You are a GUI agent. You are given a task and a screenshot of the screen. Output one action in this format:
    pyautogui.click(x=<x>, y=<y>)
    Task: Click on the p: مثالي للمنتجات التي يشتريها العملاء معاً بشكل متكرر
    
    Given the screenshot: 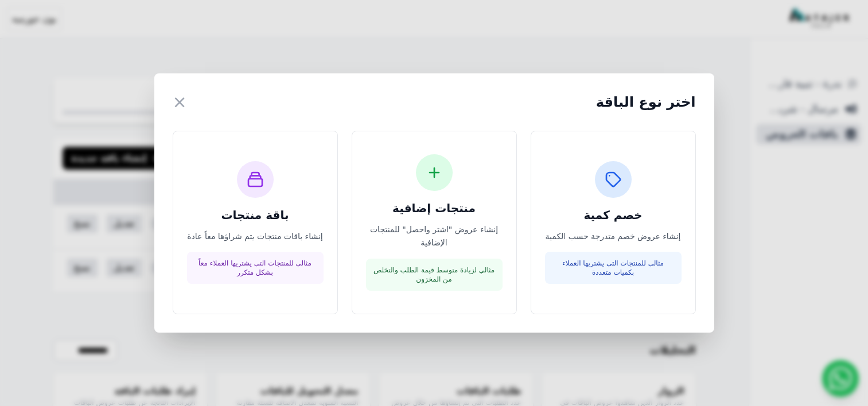 What is the action you would take?
    pyautogui.click(x=255, y=268)
    